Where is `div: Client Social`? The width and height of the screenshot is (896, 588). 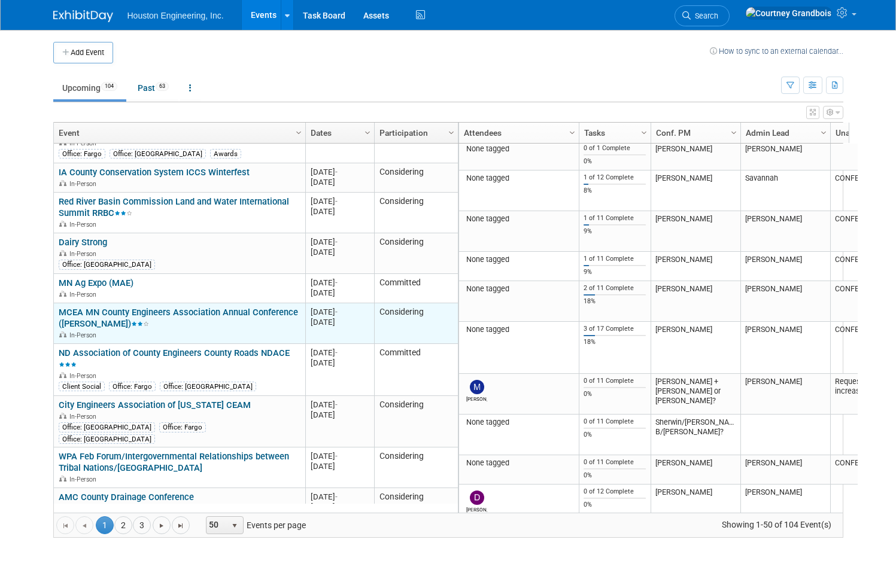 div: Client Social is located at coordinates (82, 387).